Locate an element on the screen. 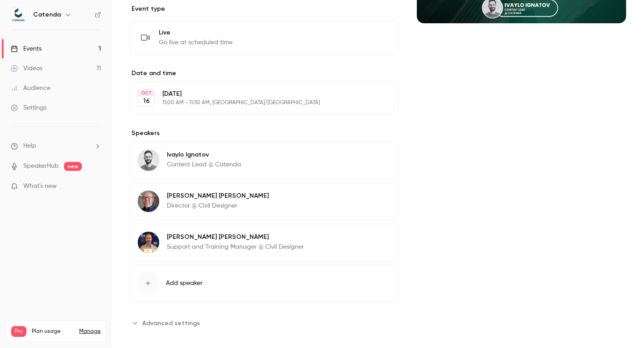  img: Catenda is located at coordinates (18, 15).